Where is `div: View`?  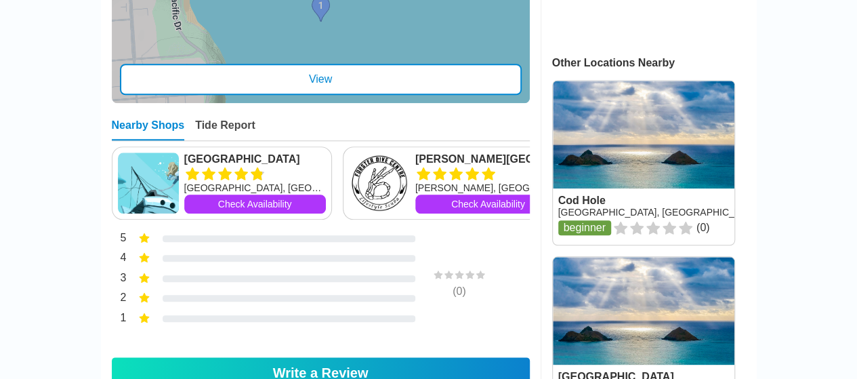 div: View is located at coordinates (320, 79).